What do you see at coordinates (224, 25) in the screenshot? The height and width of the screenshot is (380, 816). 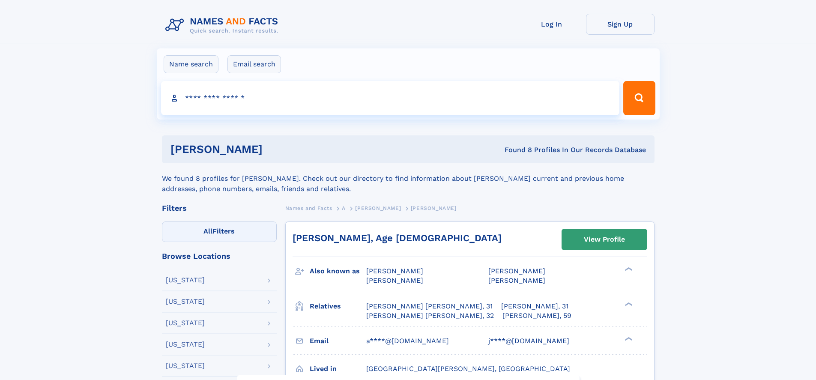 I see `img: Logo Names and Facts` at bounding box center [224, 25].